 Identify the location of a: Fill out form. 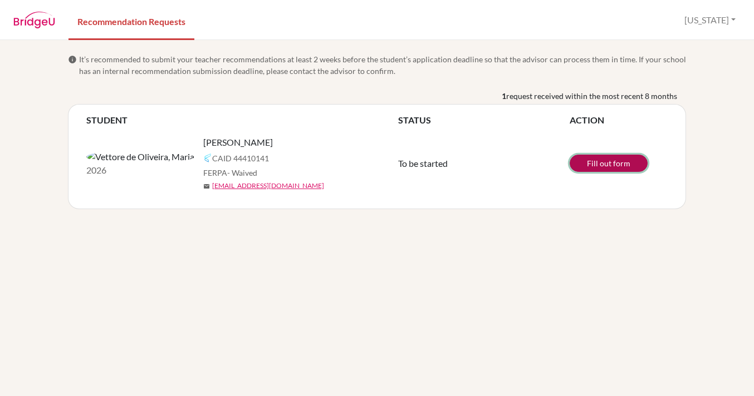
(608, 163).